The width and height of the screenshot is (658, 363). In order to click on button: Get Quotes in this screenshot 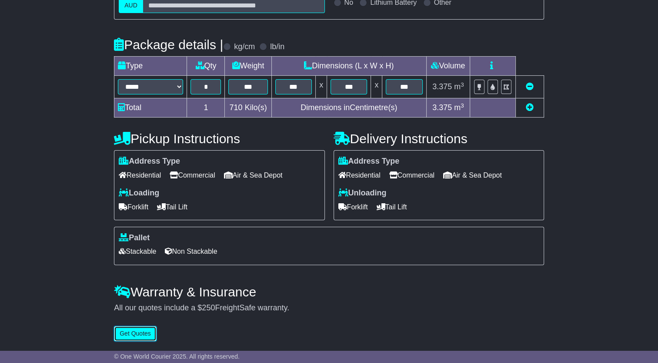, I will do `click(135, 333)`.